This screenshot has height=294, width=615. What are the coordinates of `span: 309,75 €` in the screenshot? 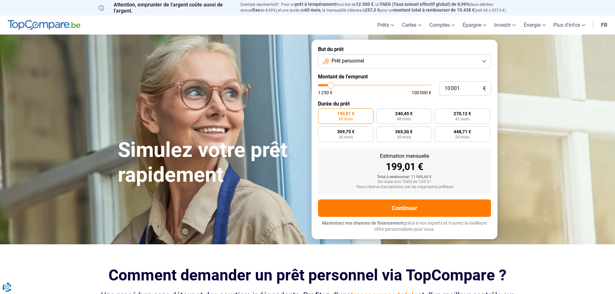 It's located at (346, 132).